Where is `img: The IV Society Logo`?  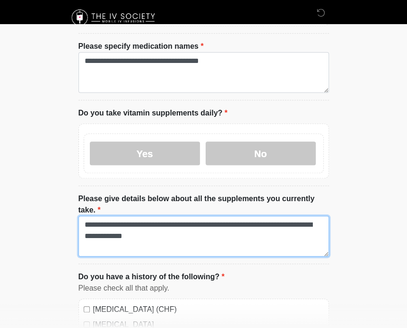 img: The IV Society Logo is located at coordinates (114, 17).